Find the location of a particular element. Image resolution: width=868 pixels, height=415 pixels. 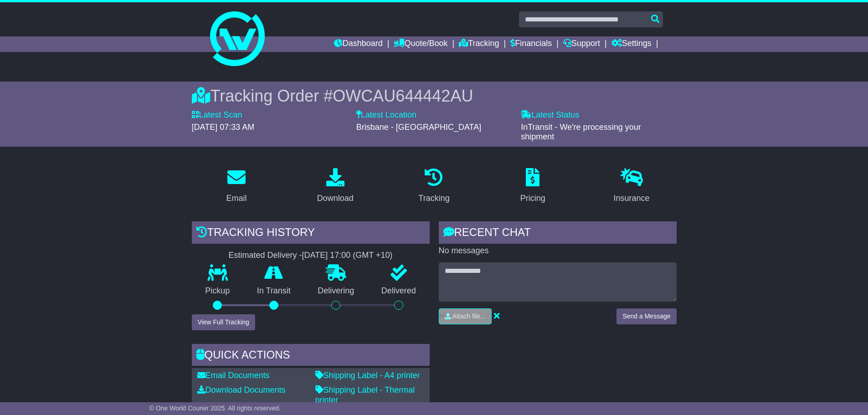

div: Estimated Delivery - is located at coordinates (311, 256).